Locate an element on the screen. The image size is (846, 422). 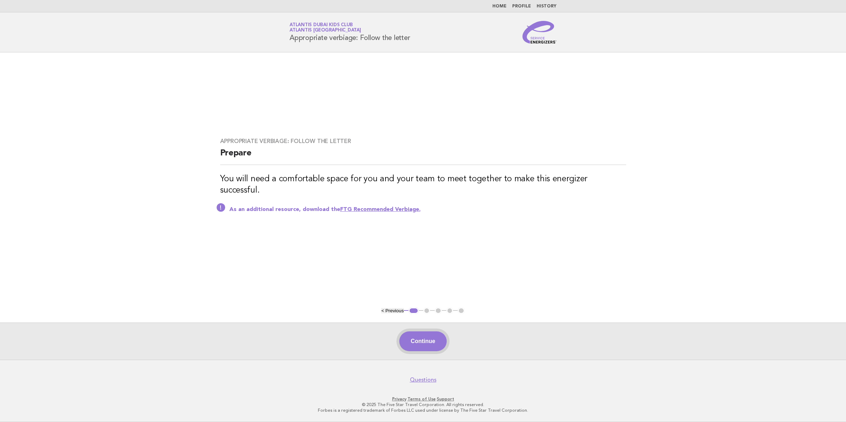
h3: Appropriate verbiage: Follow the letter is located at coordinates (423, 141).